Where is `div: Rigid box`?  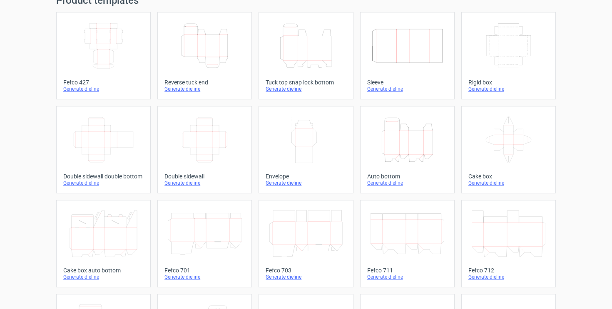
div: Rigid box is located at coordinates (508, 82).